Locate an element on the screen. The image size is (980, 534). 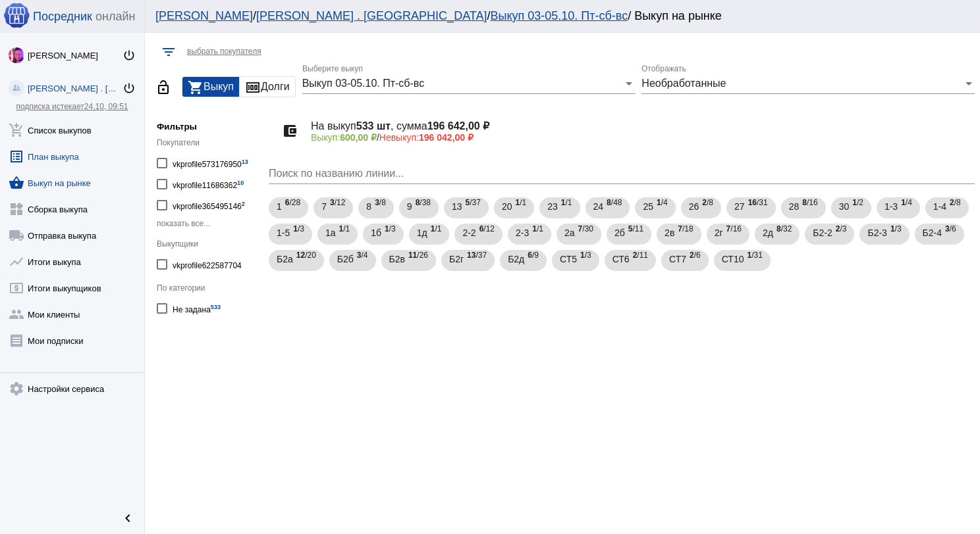
span: 24.10, 09:51 is located at coordinates (106, 106).